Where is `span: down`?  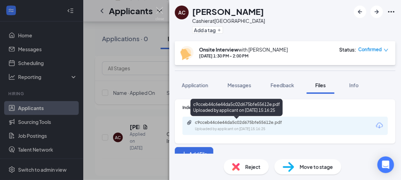
span: down is located at coordinates (386, 50).